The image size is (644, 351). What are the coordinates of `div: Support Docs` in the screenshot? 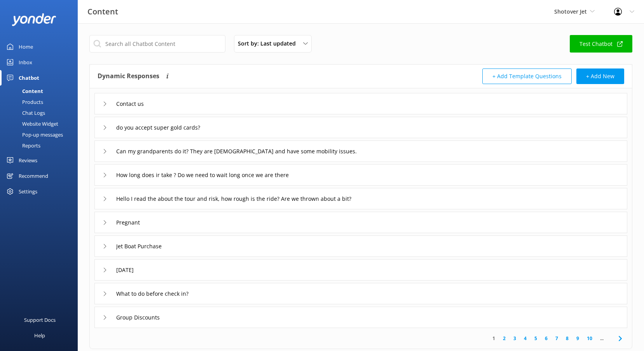 It's located at (40, 319).